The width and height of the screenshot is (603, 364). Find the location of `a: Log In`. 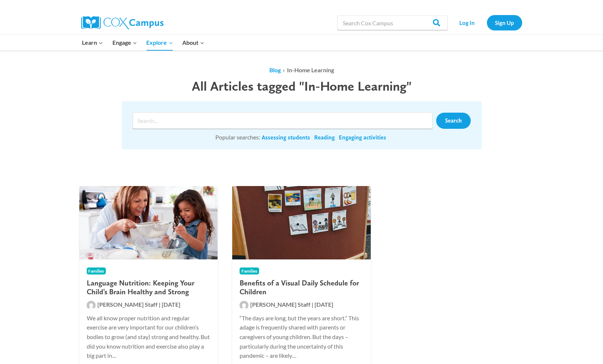

a: Log In is located at coordinates (467, 23).